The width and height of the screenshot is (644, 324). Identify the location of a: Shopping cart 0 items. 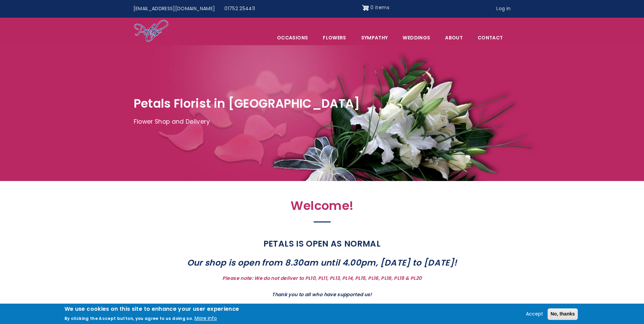
(376, 8).